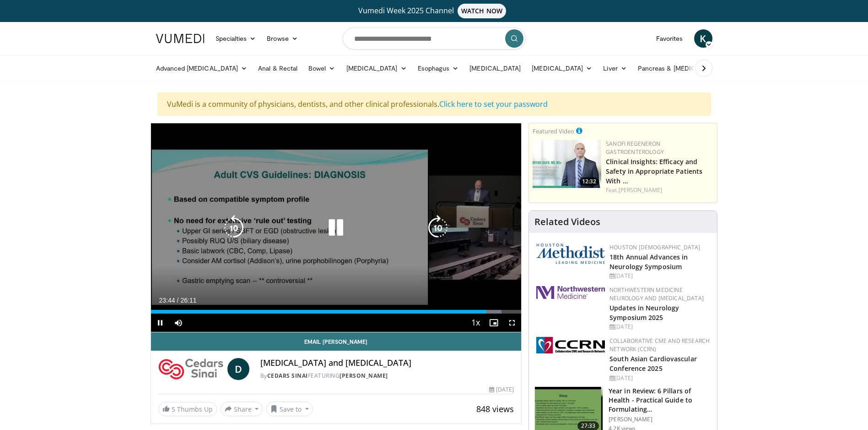 Image resolution: width=868 pixels, height=430 pixels. I want to click on span: 5, so click(173, 409).